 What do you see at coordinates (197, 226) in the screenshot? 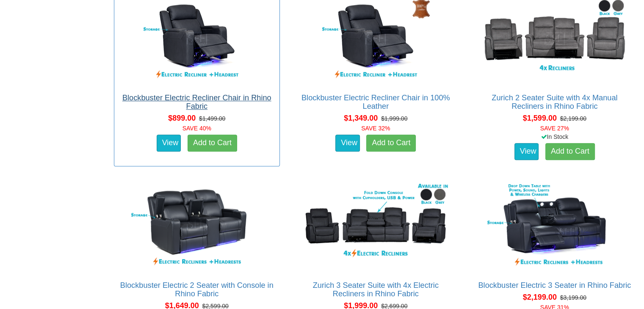
I see `img: Blockbuster Electric 2 Seater with Console in Rhino Fabric` at bounding box center [197, 226].